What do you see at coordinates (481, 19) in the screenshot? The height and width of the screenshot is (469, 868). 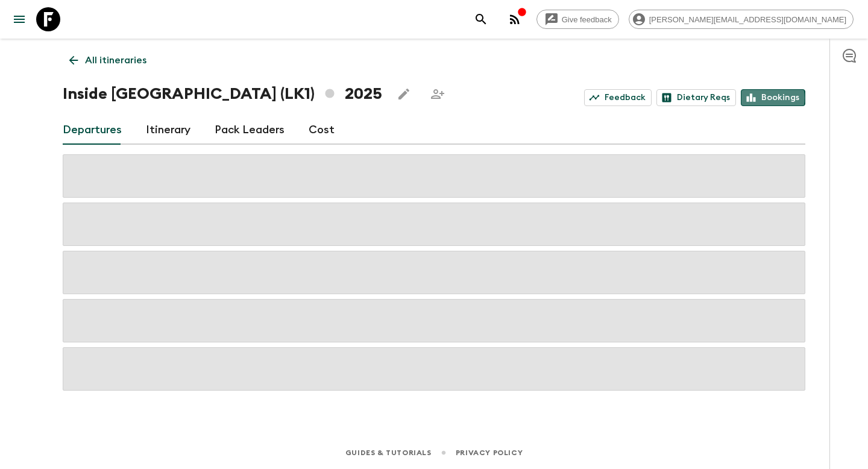 I see `button: search adventures` at bounding box center [481, 19].